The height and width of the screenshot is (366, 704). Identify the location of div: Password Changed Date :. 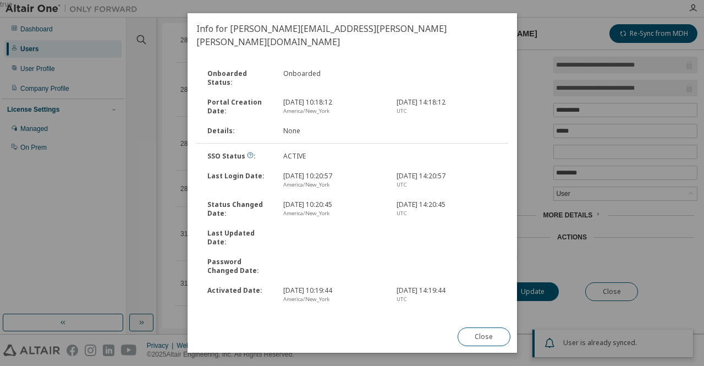
(239, 266).